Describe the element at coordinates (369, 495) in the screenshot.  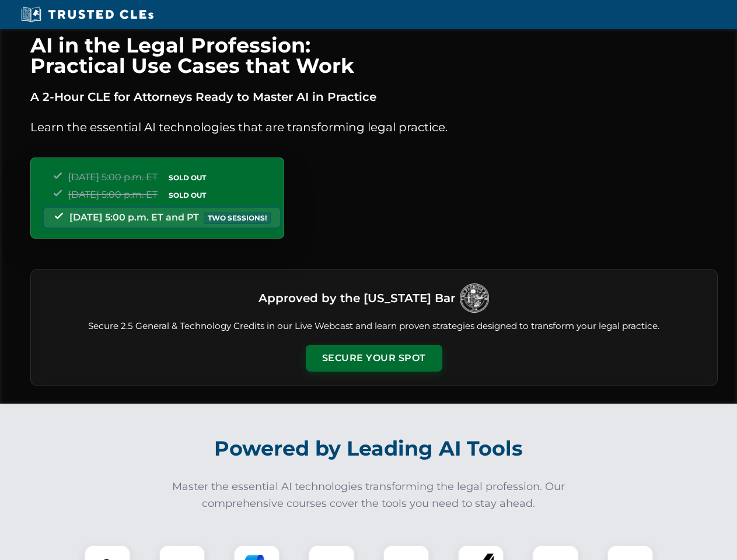
I see `p: Master the essential AI technologies transforming the legal profession. Our comprehensive courses...` at that location.